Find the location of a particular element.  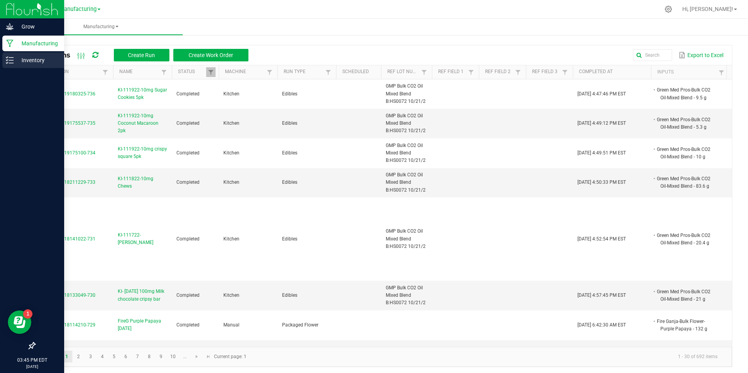

a: Page 10 is located at coordinates (173, 357).